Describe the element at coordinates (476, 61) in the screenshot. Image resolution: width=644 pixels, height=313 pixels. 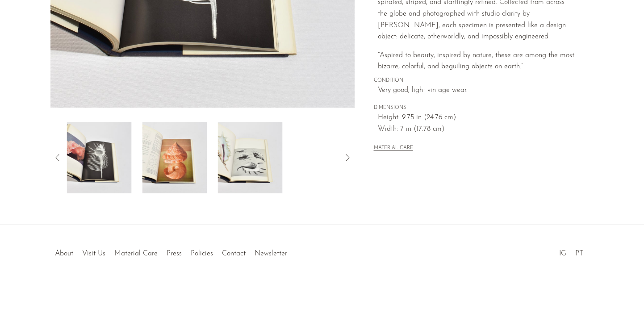
I see `p: “Aspired to beauty, inspired by nature, these are among the most bizarre, colorful, and beguiling...` at that location.